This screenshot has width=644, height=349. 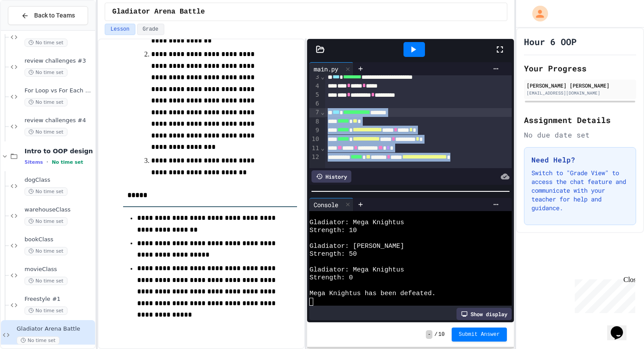 What do you see at coordinates (59, 239) in the screenshot?
I see `span: bookClass` at bounding box center [59, 239].